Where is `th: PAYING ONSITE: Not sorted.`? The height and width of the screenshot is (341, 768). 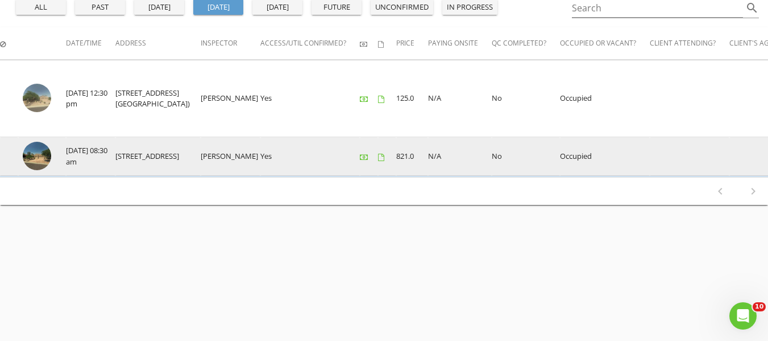 th: PAYING ONSITE: Not sorted. is located at coordinates (460, 43).